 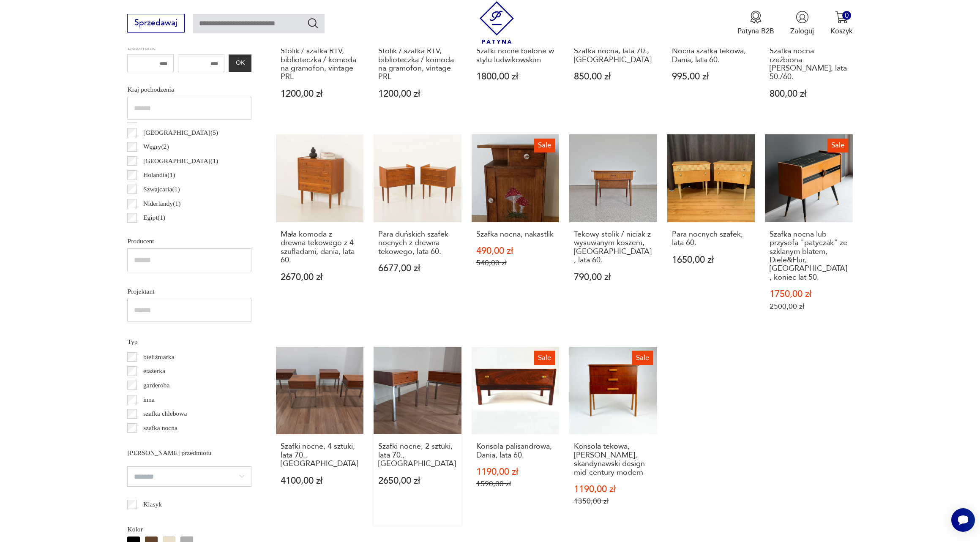 What do you see at coordinates (320, 233) in the screenshot?
I see `a: Mała komoda z drewna tekowego z 4 szufladami, dania, lata 60.Mała komoda z drewna tekowego z 4 sz...` at bounding box center [320, 233].